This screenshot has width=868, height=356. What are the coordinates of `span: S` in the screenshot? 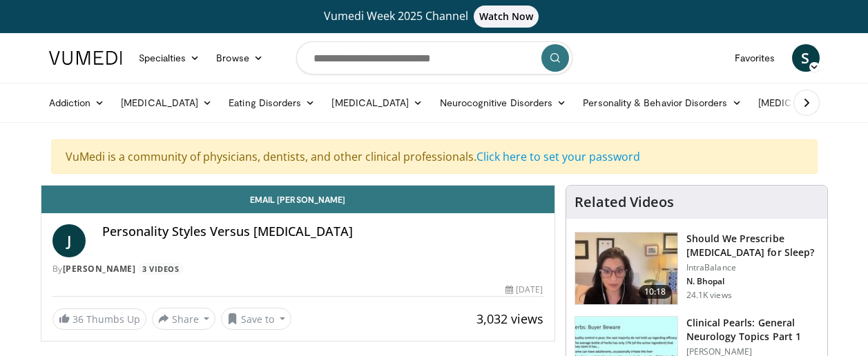 It's located at (806, 58).